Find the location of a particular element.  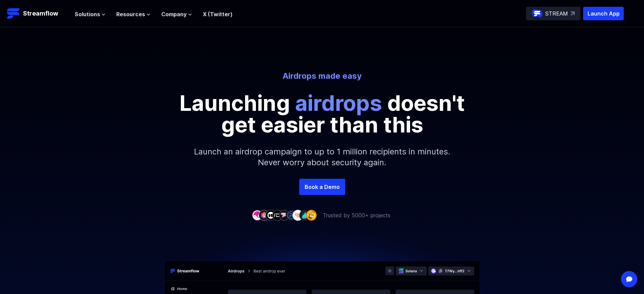

img: company-4 is located at coordinates (278, 215).